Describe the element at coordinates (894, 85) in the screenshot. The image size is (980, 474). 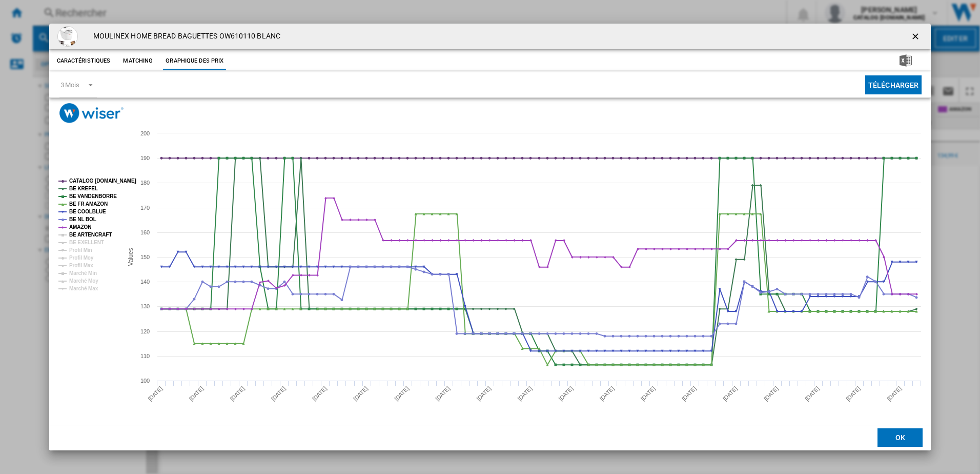
I see `button: Télécharger` at that location.